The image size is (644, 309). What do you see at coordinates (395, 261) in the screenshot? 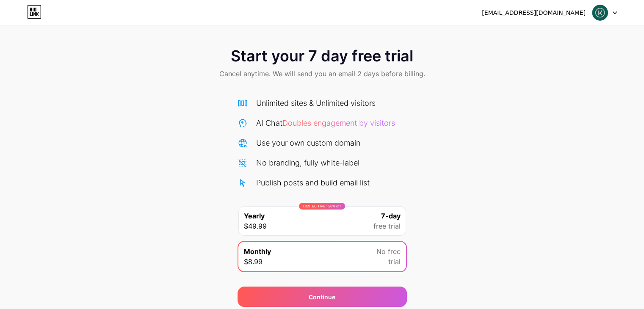
I see `span: trial` at bounding box center [395, 261].